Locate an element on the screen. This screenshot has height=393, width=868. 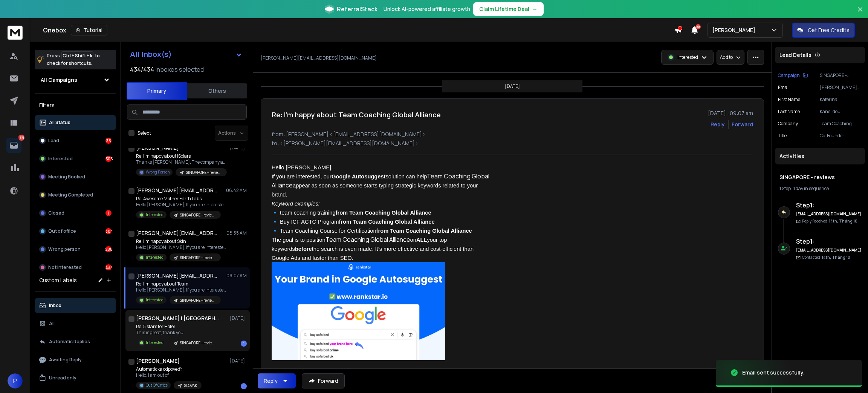
span: 🔹 Team Coaching Course for Certification is located at coordinates (324, 231).